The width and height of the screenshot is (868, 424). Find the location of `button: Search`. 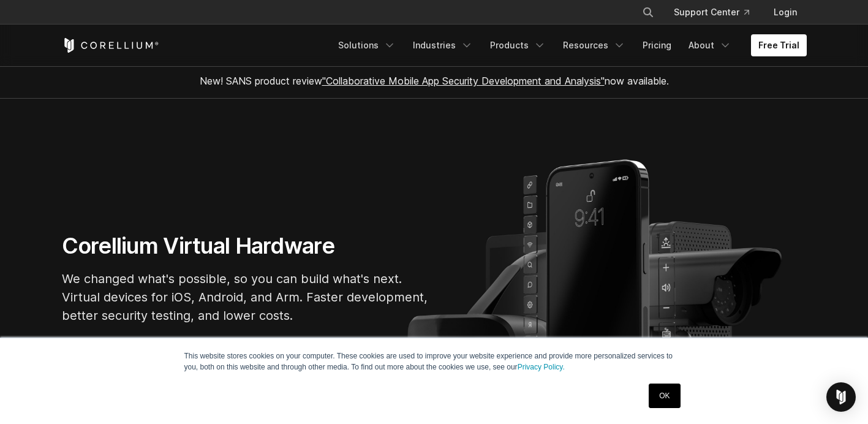

button: Search is located at coordinates (648, 12).